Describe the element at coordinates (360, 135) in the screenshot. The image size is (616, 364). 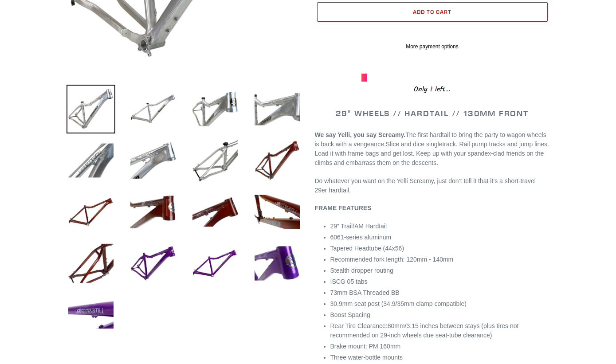
I see `b: We say Yelli, you say Screamy.` at that location.